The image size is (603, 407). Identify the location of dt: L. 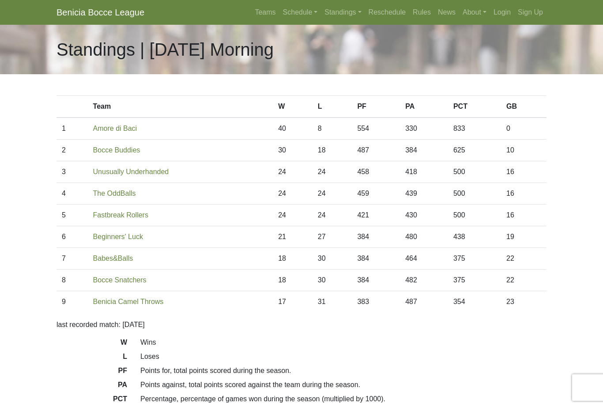
(92, 358).